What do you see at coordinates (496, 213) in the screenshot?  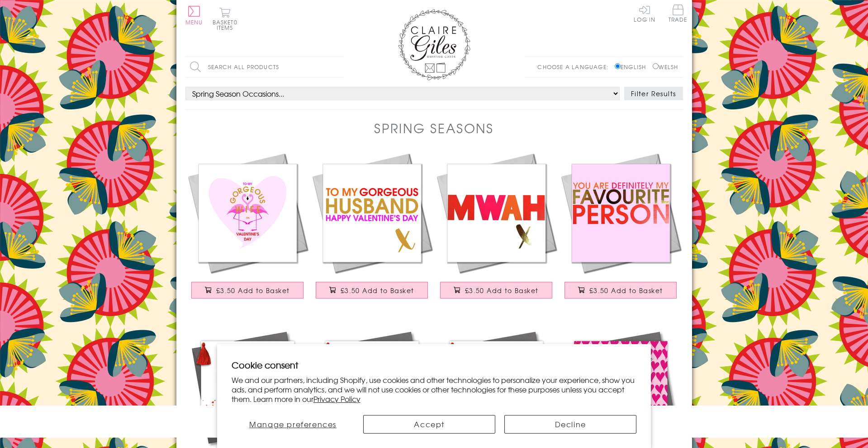 I see `img: Valentines Day Card, MWAH, Kiss, text foiled in shiny gold` at bounding box center [496, 213].